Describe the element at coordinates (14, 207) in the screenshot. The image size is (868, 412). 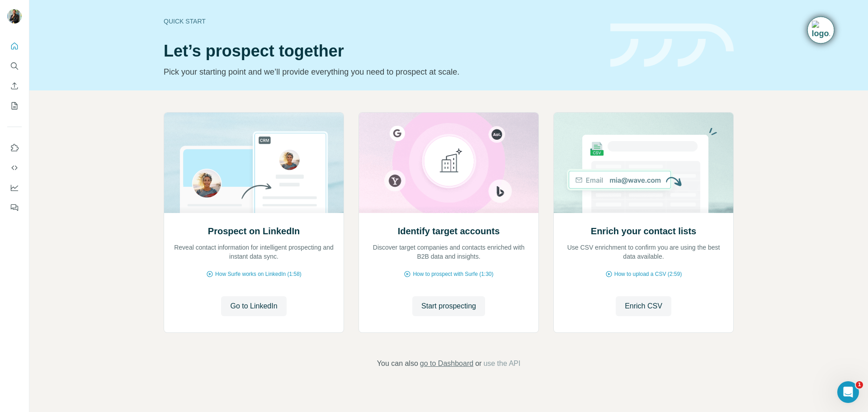
I see `button: Feedback` at that location.